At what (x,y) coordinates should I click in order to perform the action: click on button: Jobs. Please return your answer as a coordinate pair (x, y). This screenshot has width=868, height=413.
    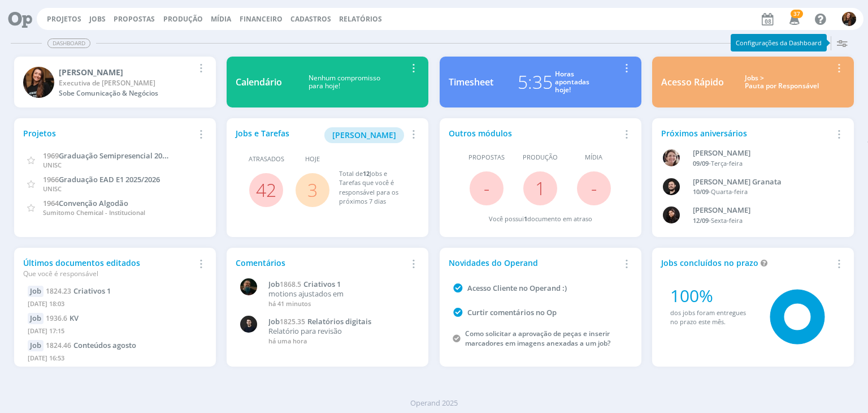
    Looking at the image, I should click on (97, 19).